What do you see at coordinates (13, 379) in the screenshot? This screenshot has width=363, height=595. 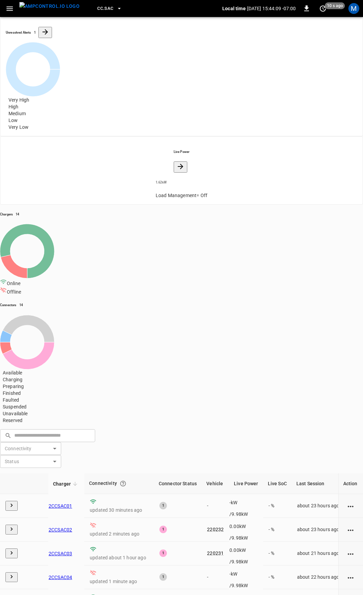 I see `span: Charging` at bounding box center [13, 379].